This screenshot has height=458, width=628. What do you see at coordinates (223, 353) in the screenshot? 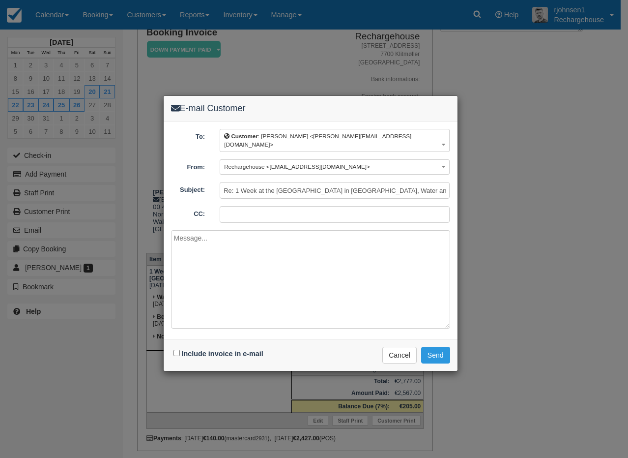
I see `label: Include invoice in e-mail` at bounding box center [223, 353].